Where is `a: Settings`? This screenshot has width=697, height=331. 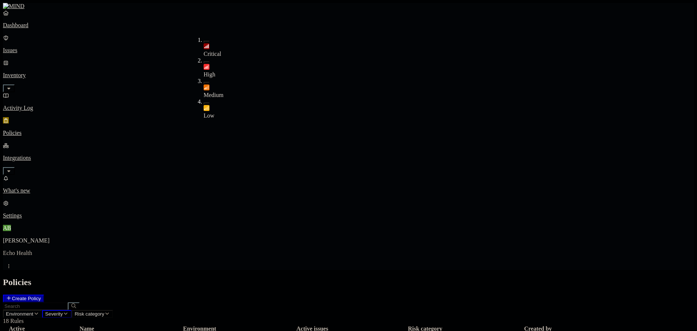
a: Settings is located at coordinates (349, 209).